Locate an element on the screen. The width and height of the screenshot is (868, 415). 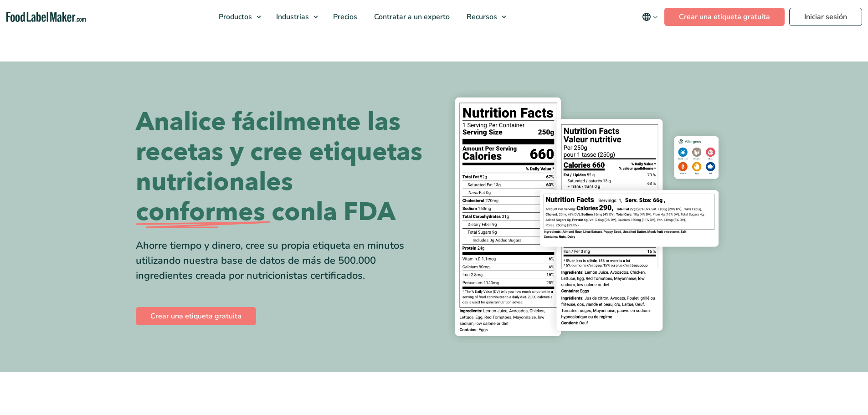
h1: Analice fácilmente las recetas y cree etiquetas nutricionales la FDA is located at coordinates (282, 167).